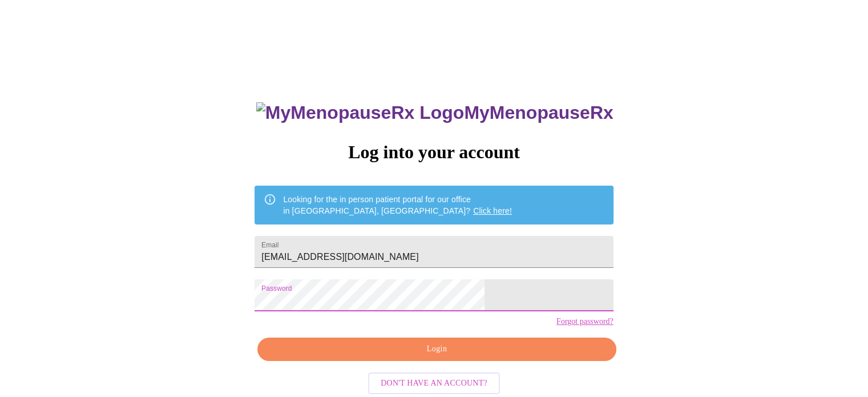 This screenshot has height=397, width=868. Describe the element at coordinates (434, 383) in the screenshot. I see `span: Don't have an account?` at that location.